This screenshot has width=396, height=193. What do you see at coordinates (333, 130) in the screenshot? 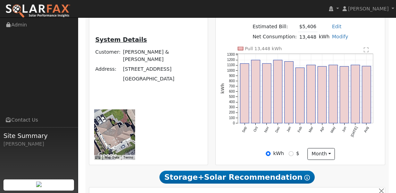
I see `text: May` at bounding box center [333, 130].